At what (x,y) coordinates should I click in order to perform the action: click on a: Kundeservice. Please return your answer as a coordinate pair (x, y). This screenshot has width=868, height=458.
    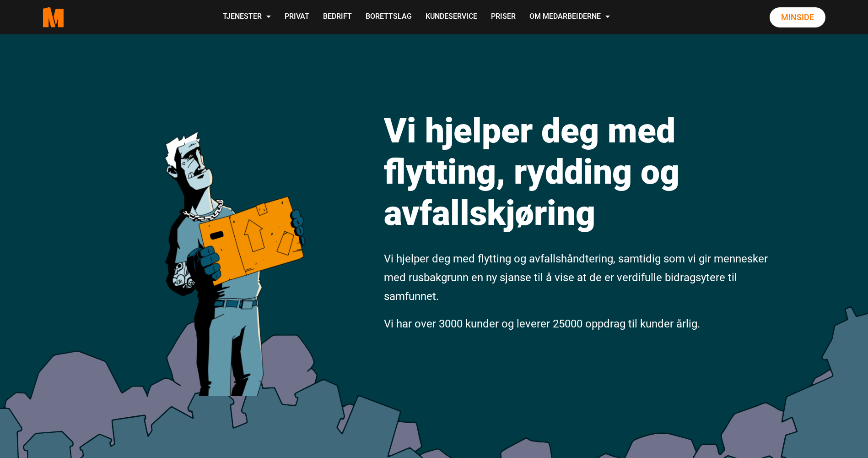
    Looking at the image, I should click on (451, 17).